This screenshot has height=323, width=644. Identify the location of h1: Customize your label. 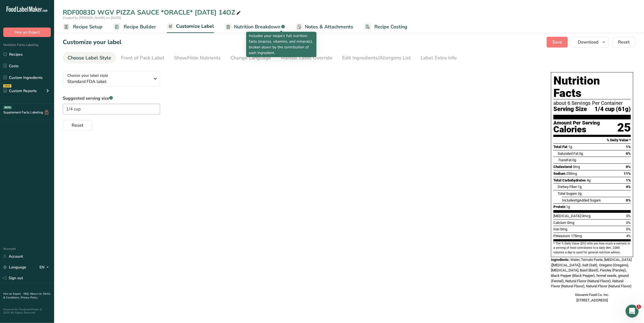
(92, 42).